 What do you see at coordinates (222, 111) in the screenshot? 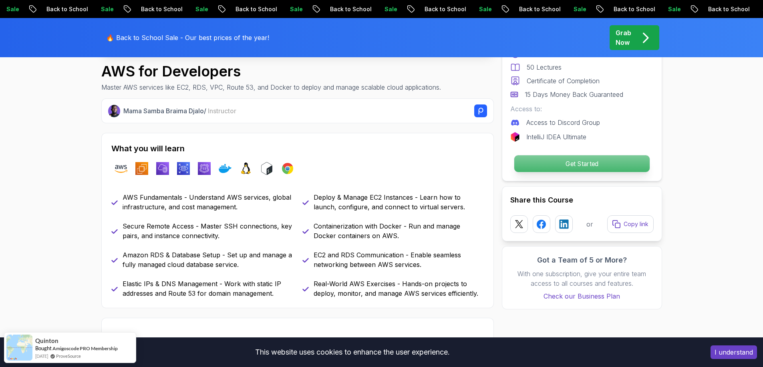
I see `span: Instructor` at bounding box center [222, 111].